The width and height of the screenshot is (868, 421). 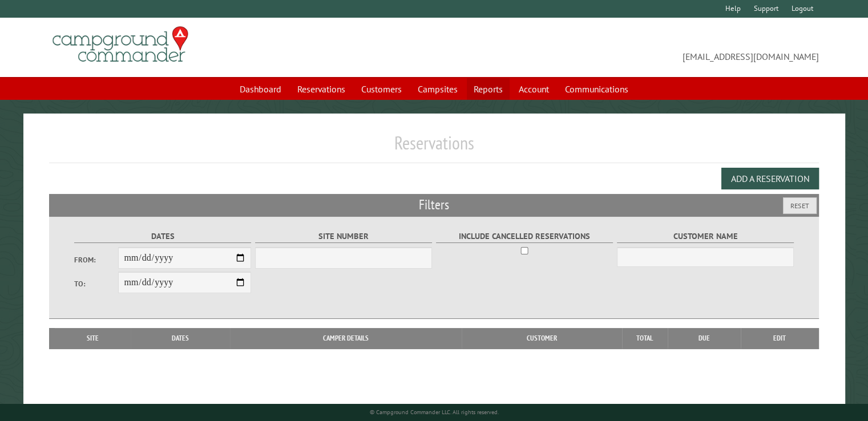 I want to click on th: Edit, so click(x=779, y=338).